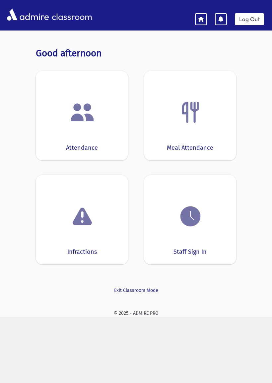 The image size is (272, 383). What do you see at coordinates (136, 313) in the screenshot?
I see `div: © 2025 - ADMIRE PRO` at bounding box center [136, 313].